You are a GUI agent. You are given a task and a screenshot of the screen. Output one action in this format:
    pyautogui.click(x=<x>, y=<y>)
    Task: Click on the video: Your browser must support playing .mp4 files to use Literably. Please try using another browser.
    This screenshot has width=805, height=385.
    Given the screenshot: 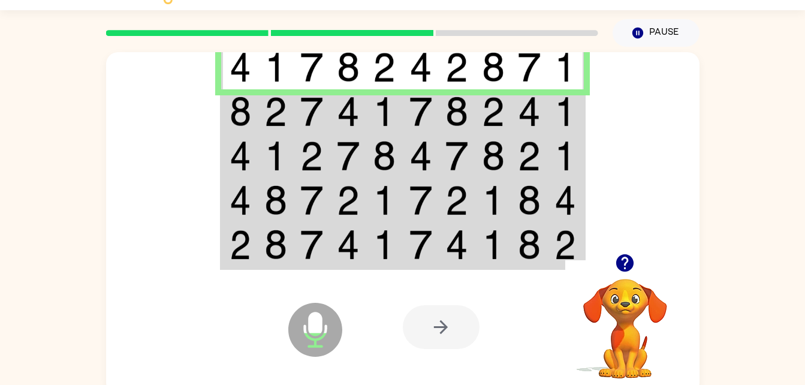 What is the action you would take?
    pyautogui.click(x=625, y=320)
    